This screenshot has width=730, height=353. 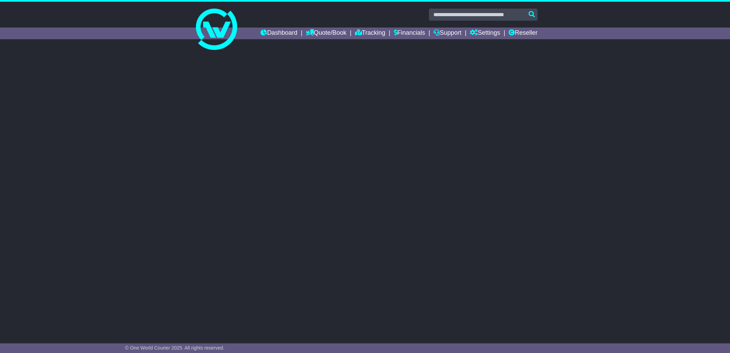 What do you see at coordinates (485, 33) in the screenshot?
I see `a: Settings` at bounding box center [485, 33].